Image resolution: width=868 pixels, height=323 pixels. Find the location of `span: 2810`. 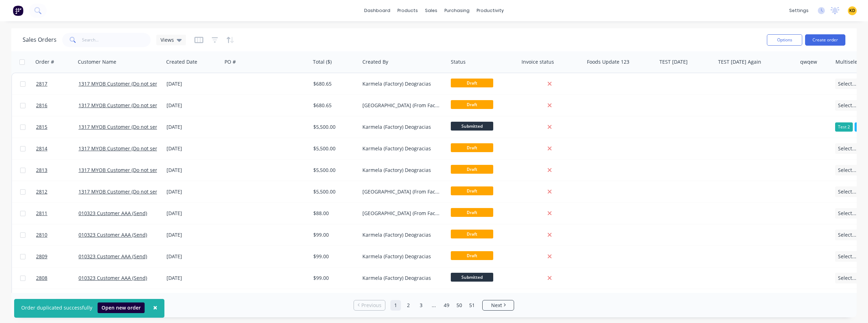

span: 2810 is located at coordinates (42, 235).